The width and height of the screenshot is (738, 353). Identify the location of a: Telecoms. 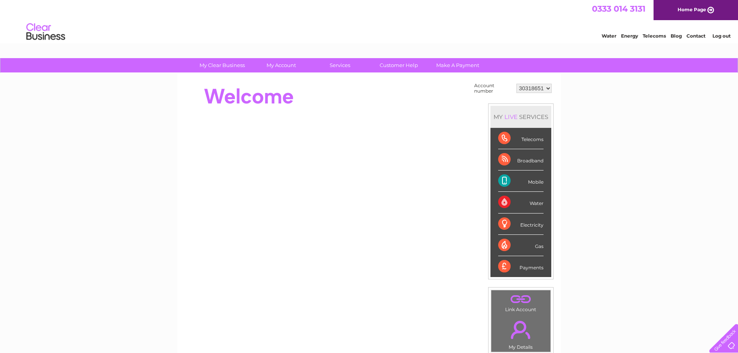
(654, 36).